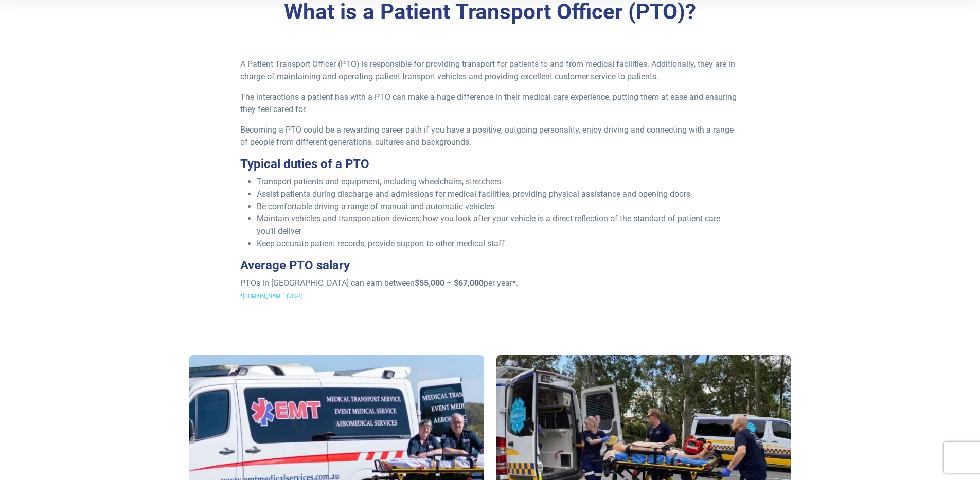  I want to click on li: Assist patients during discharge and admissions for medical facilities, providing physical assist..., so click(498, 194).